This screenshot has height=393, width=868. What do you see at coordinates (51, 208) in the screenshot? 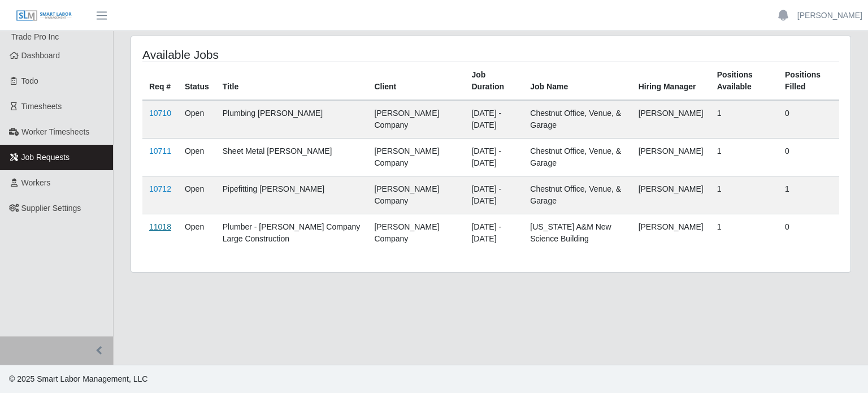
I see `span: Supplier Settings` at bounding box center [51, 208].